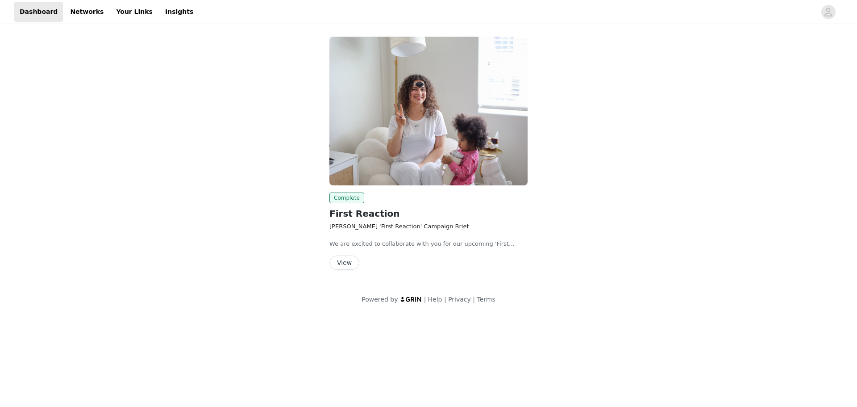  What do you see at coordinates (38, 12) in the screenshot?
I see `a: Dashboard` at bounding box center [38, 12].